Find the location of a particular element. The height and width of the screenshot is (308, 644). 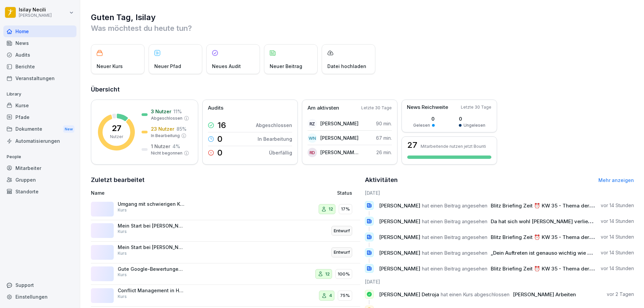

div: Veranstaltungen is located at coordinates (40, 78).